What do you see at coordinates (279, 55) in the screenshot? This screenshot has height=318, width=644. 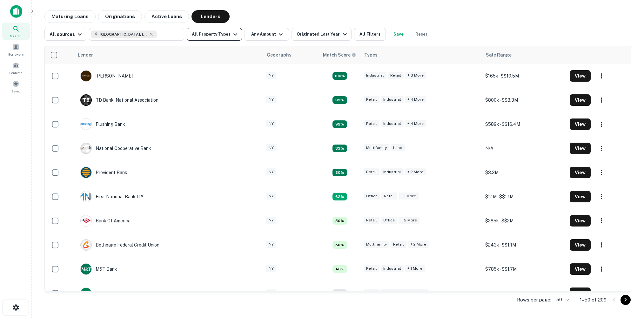 I see `div: Geography` at bounding box center [279, 55].